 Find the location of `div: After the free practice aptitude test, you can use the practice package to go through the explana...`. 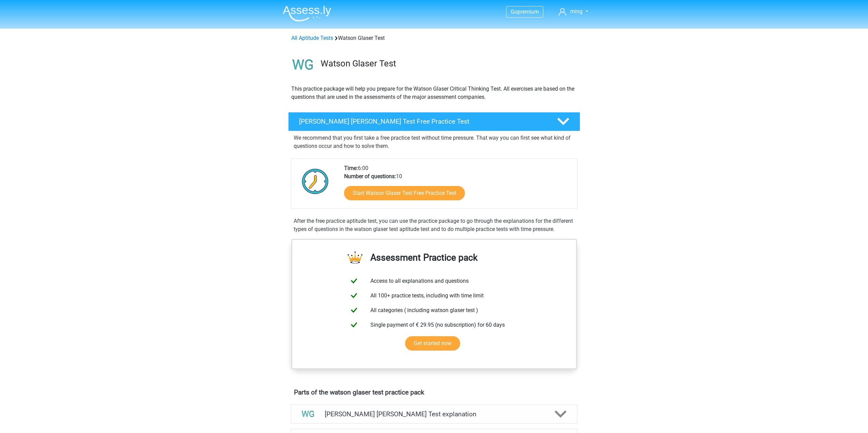

div: After the free practice aptitude test, you can use the practice package to go through the explana... is located at coordinates (434, 225).